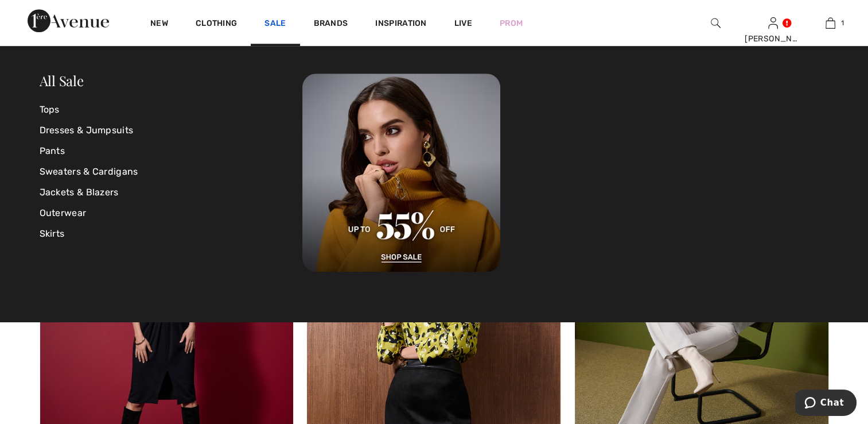  I want to click on img: My Bag, so click(830, 23).